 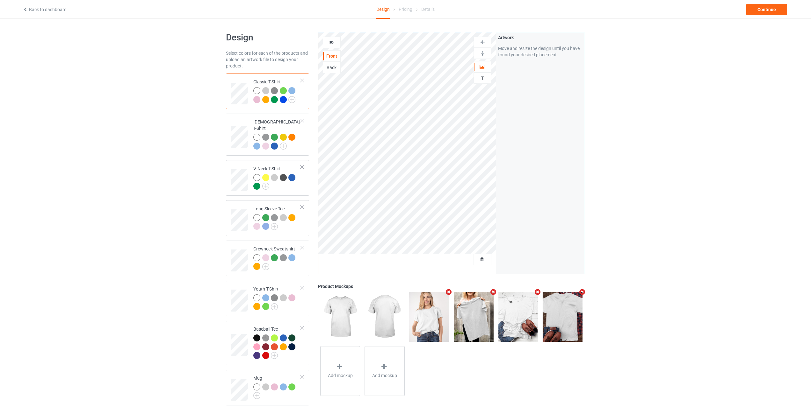 I want to click on div: Artwork, so click(x=540, y=38).